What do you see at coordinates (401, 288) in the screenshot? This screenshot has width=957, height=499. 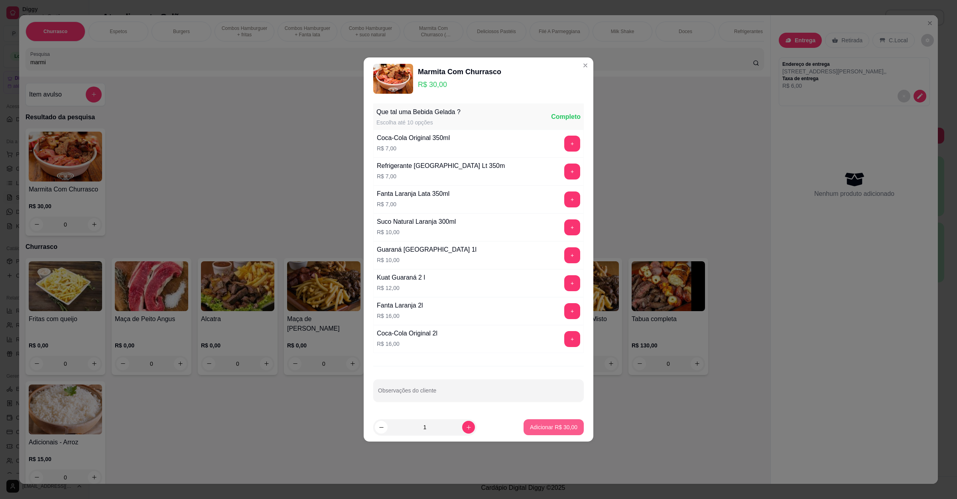 I see `p: R$ 12,00` at bounding box center [401, 288].